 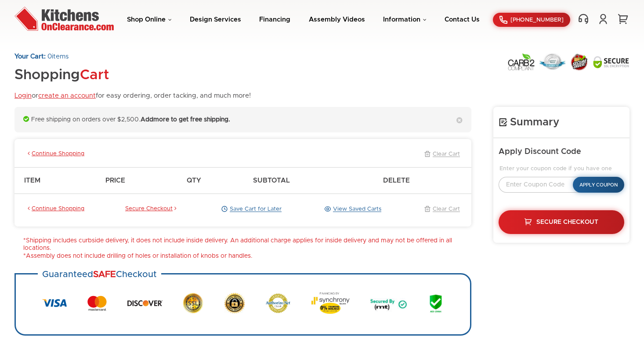 I want to click on li: *Shipping includes curbside delivery, it does not include inside delivery. An additional charge a..., so click(x=247, y=244).